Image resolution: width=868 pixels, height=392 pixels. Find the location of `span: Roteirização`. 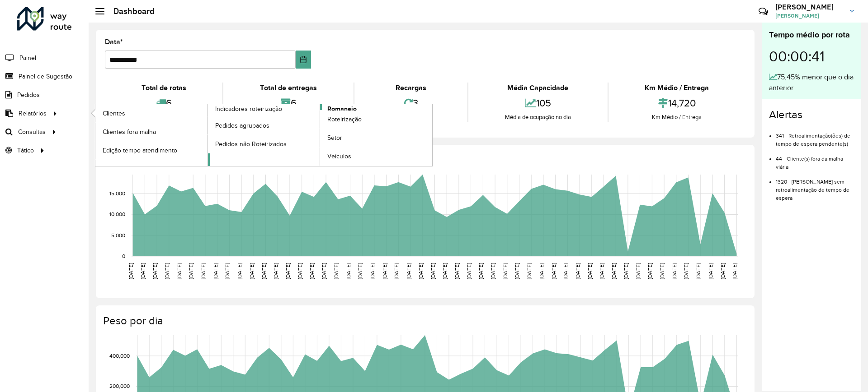

span: Roteirização is located at coordinates (344, 119).